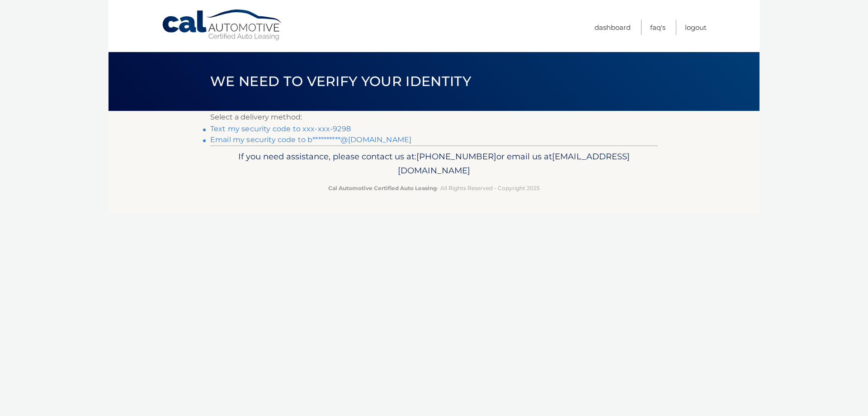 This screenshot has width=868, height=416. Describe the element at coordinates (696, 27) in the screenshot. I see `a: Logout` at that location.